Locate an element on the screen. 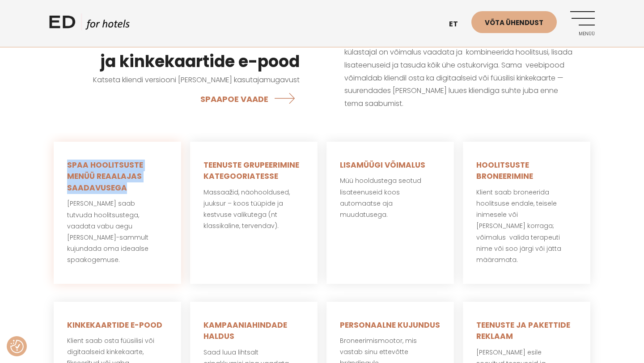 The width and height of the screenshot is (644, 363). a: Võta ühendust is located at coordinates (514, 22).